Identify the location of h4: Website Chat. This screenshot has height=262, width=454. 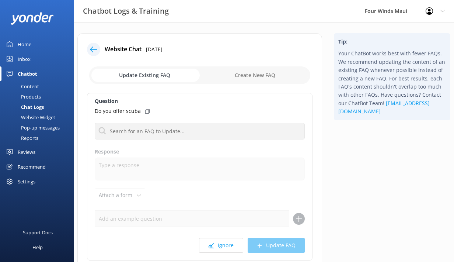
(123, 49).